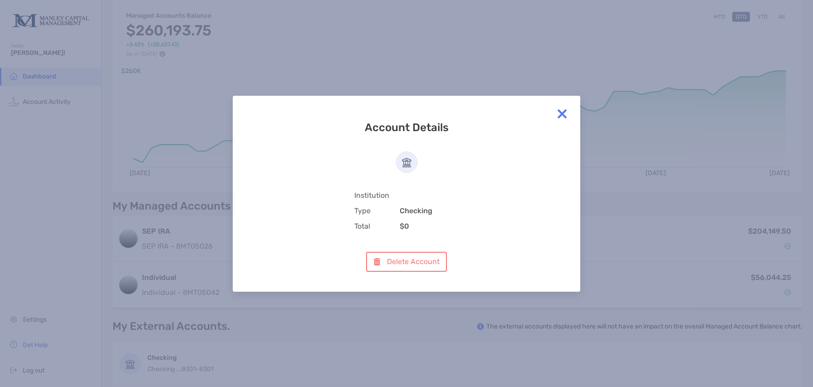 This screenshot has width=813, height=387. Describe the element at coordinates (406, 127) in the screenshot. I see `h3: Account Details` at that location.